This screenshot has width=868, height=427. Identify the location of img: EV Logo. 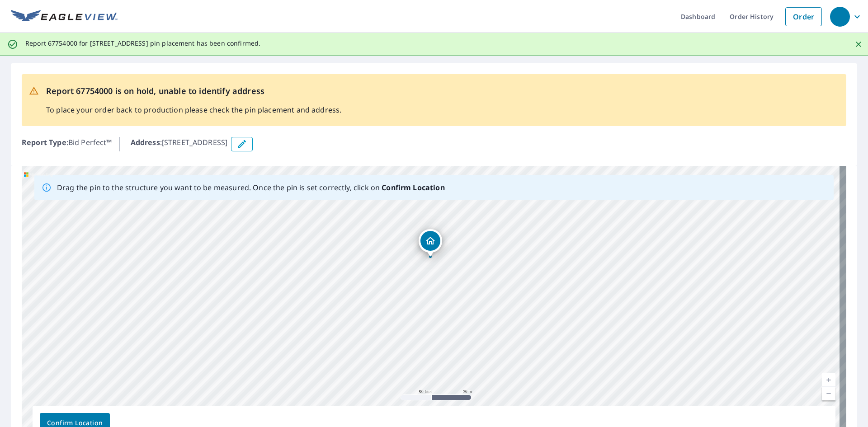
(64, 17).